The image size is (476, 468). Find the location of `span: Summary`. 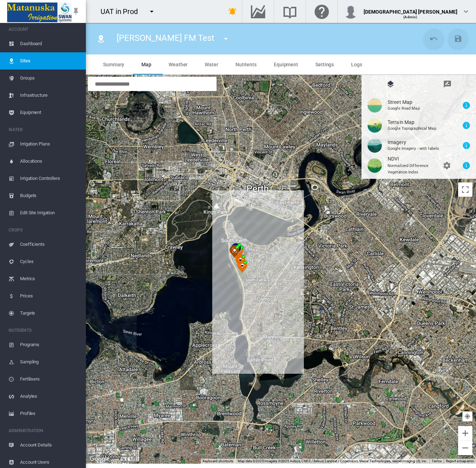

span: Summary is located at coordinates (113, 65).